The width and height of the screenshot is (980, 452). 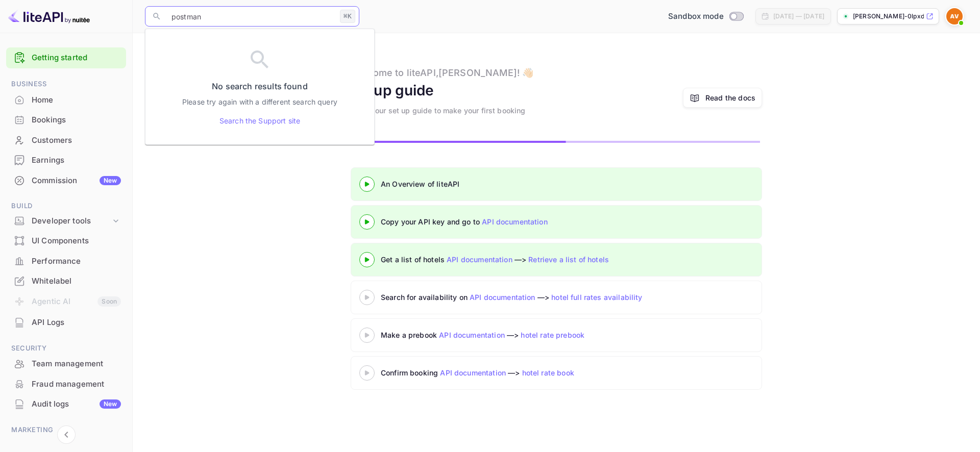 What do you see at coordinates (67, 435) in the screenshot?
I see `button: Collapse navigation` at bounding box center [67, 435].